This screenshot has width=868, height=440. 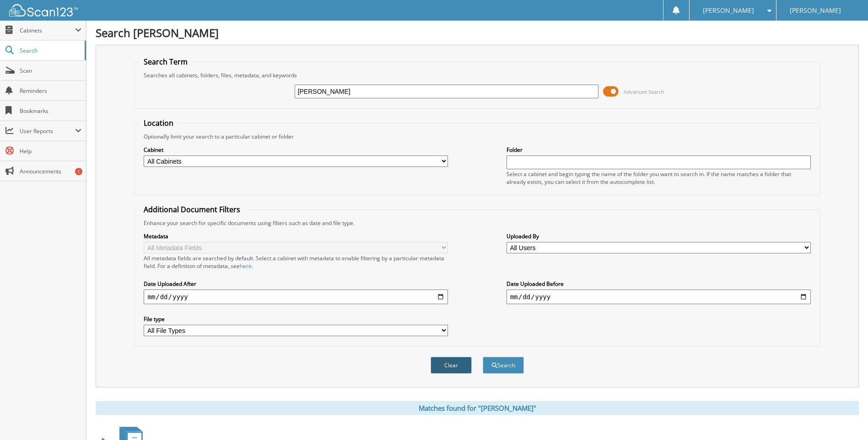 What do you see at coordinates (295, 150) in the screenshot?
I see `label: Cabinet` at bounding box center [295, 150].